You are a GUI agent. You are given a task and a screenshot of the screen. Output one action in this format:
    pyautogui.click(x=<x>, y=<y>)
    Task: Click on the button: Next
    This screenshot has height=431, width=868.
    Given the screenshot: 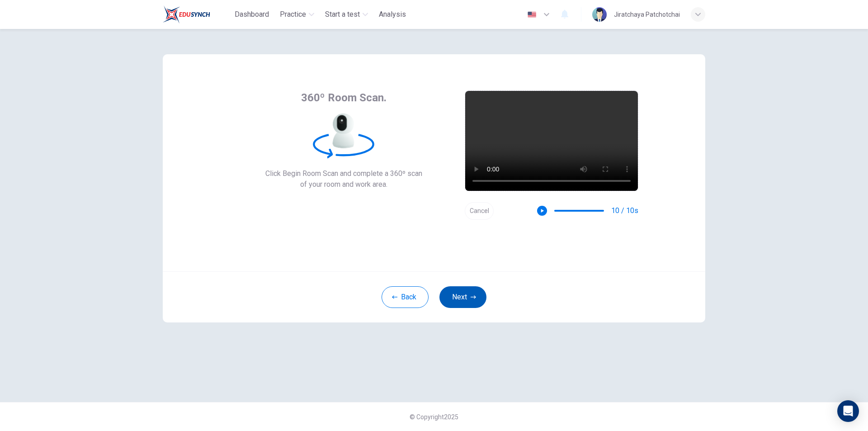 What is the action you would take?
    pyautogui.click(x=463, y=297)
    